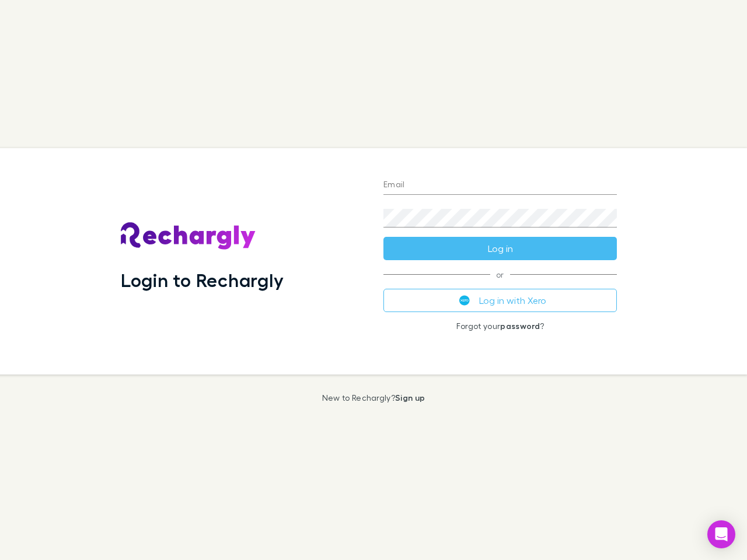 The width and height of the screenshot is (747, 560). Describe the element at coordinates (409, 397) in the screenshot. I see `a: Sign up` at that location.